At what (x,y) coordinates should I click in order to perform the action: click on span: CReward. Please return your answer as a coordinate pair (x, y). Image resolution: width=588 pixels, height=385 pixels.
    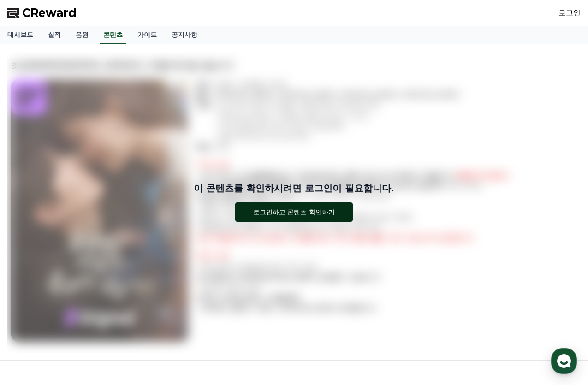
    Looking at the image, I should click on (49, 13).